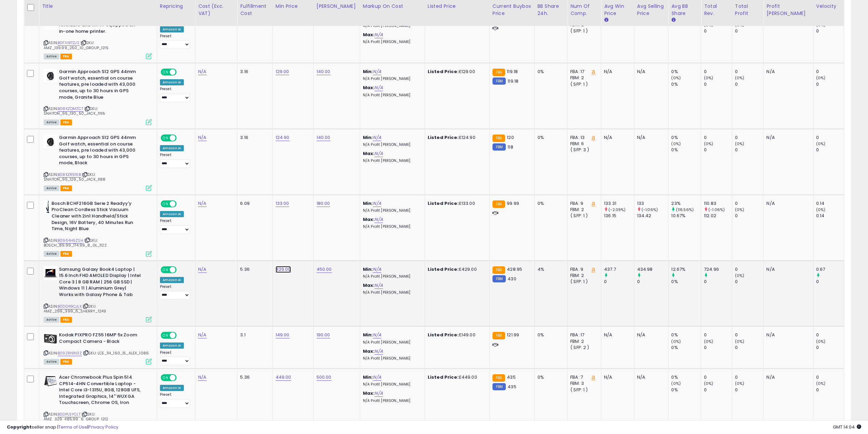  Describe the element at coordinates (606, 20) in the screenshot. I see `small: Avg Win Price.` at that location.